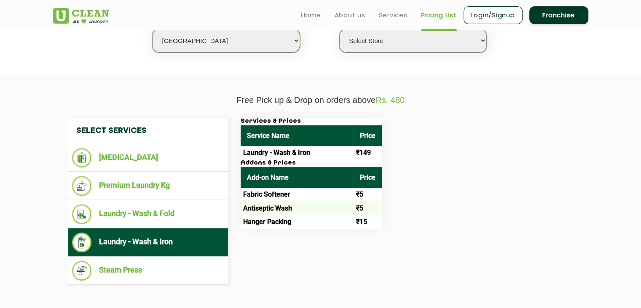 This screenshot has height=308, width=641. Describe the element at coordinates (297, 153) in the screenshot. I see `td: Laundry - Wash & Iron` at that location.